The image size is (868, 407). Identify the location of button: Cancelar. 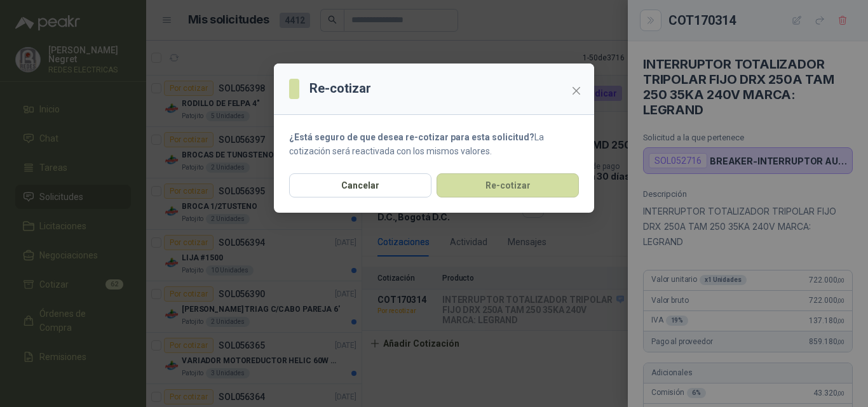
(360, 185).